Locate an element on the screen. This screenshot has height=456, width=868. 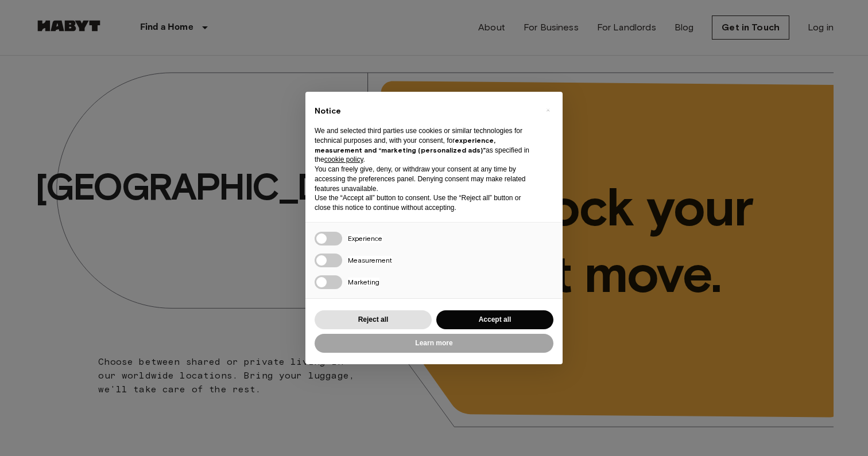
h2: Notice is located at coordinates (424, 112).